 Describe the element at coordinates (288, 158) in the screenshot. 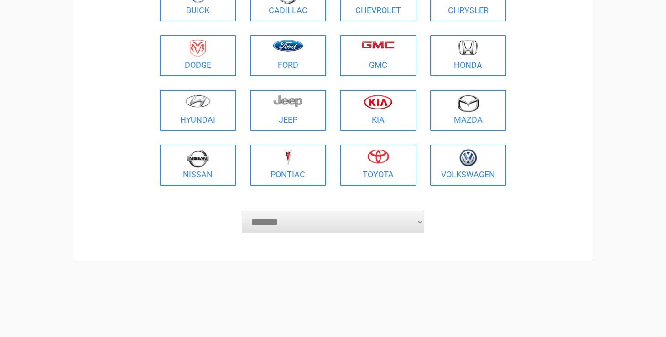

I see `img: pontiac` at that location.